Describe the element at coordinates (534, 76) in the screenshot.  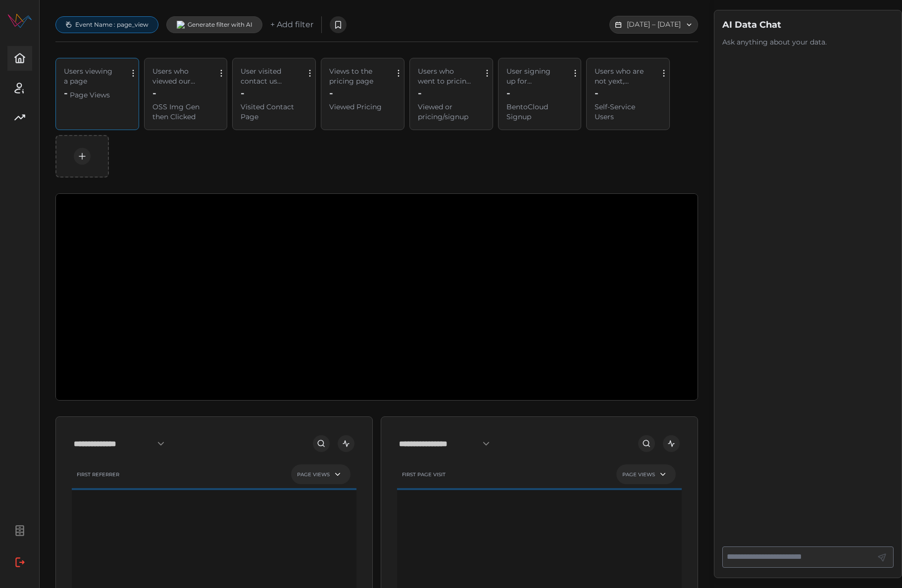
I see `p: User signing up for bentocloud` at that location.